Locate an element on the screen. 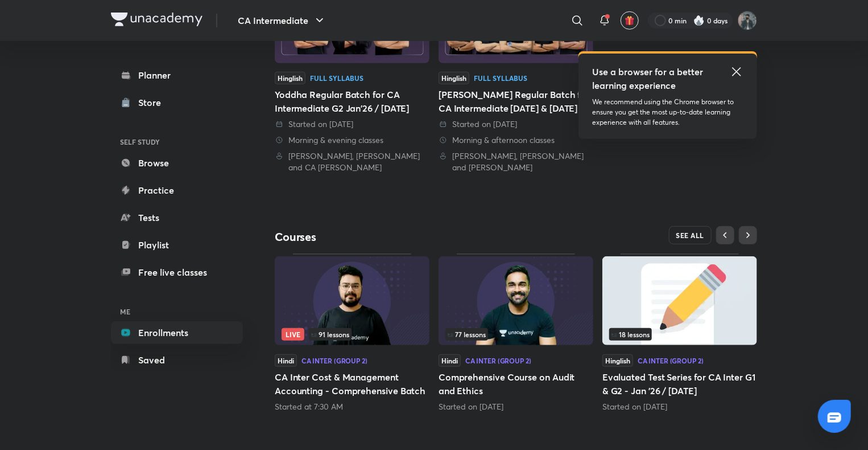  img: Company Logo is located at coordinates (156, 19).